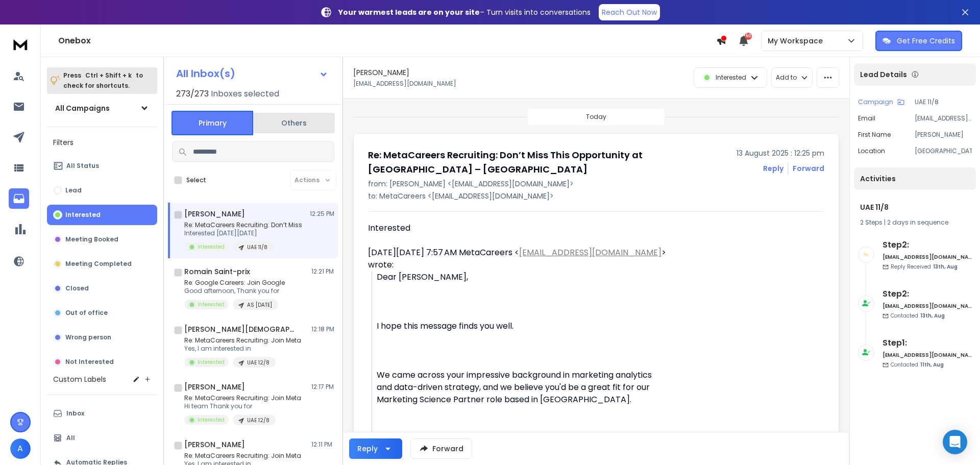 Image resolution: width=980 pixels, height=465 pixels. What do you see at coordinates (322, 387) in the screenshot?
I see `p: 12:17 PM` at bounding box center [322, 387].